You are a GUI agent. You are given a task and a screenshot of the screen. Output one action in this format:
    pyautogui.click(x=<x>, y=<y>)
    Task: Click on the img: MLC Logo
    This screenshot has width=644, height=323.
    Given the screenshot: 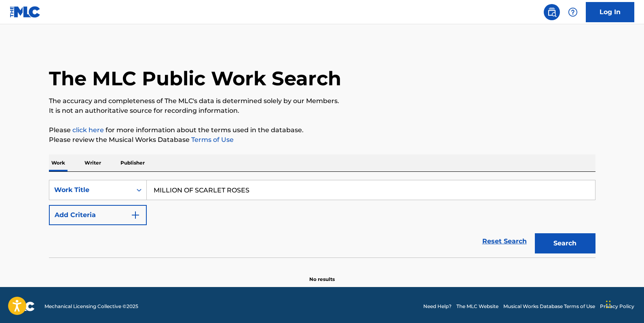 What is the action you would take?
    pyautogui.click(x=25, y=12)
    